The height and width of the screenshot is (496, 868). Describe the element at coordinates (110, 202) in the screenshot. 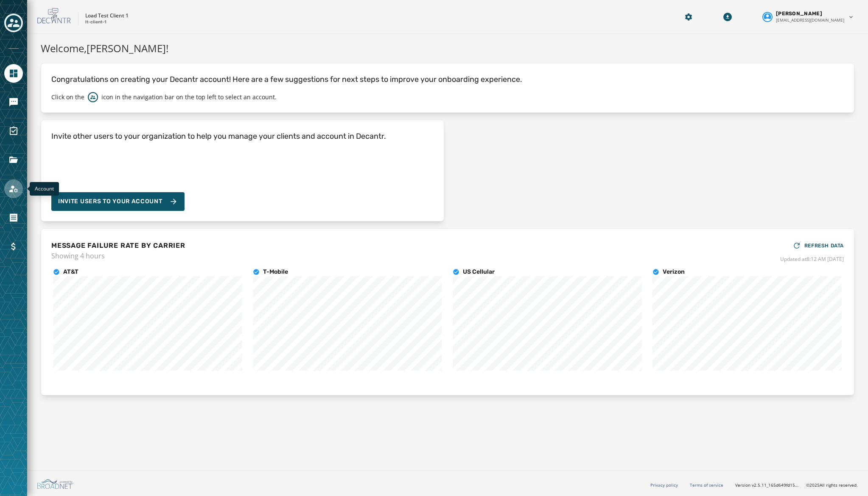

I see `span: Invite Users to your account` at that location.